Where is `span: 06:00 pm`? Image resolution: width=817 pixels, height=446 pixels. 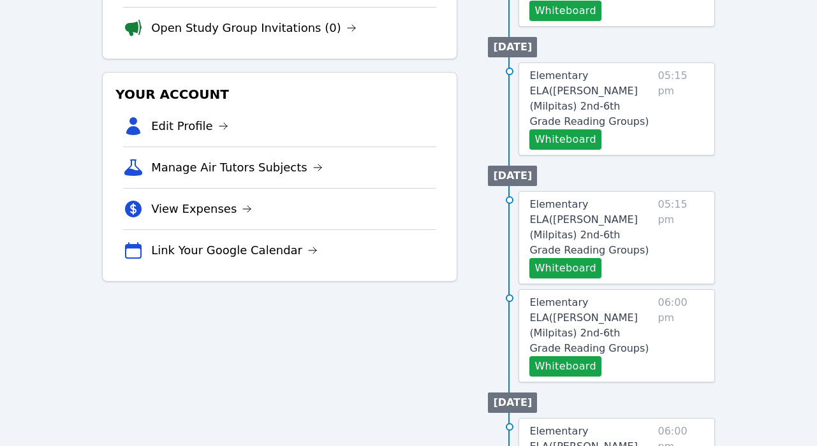 span: 06:00 pm is located at coordinates (680, 336).